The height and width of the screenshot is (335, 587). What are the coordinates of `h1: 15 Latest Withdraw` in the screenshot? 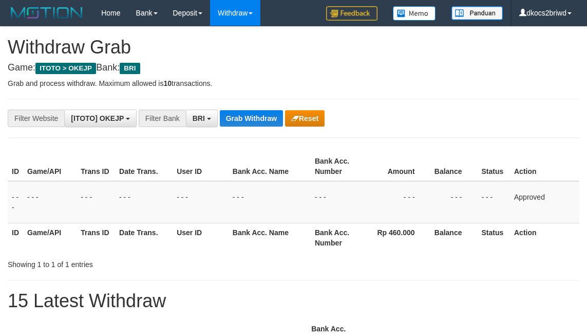 It's located at (293, 301).